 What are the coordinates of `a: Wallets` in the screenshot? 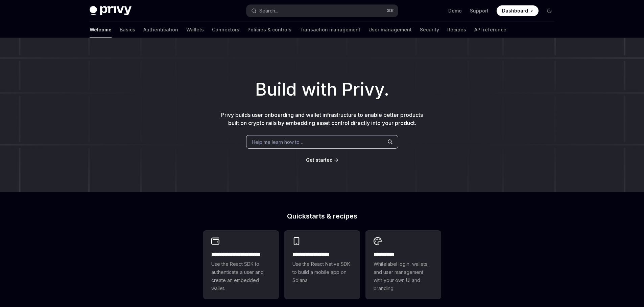 It's located at (195, 30).